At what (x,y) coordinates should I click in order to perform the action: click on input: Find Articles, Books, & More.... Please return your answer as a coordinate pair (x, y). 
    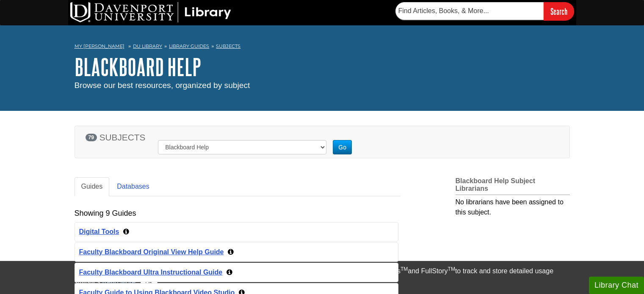
    Looking at the image, I should click on (469, 11).